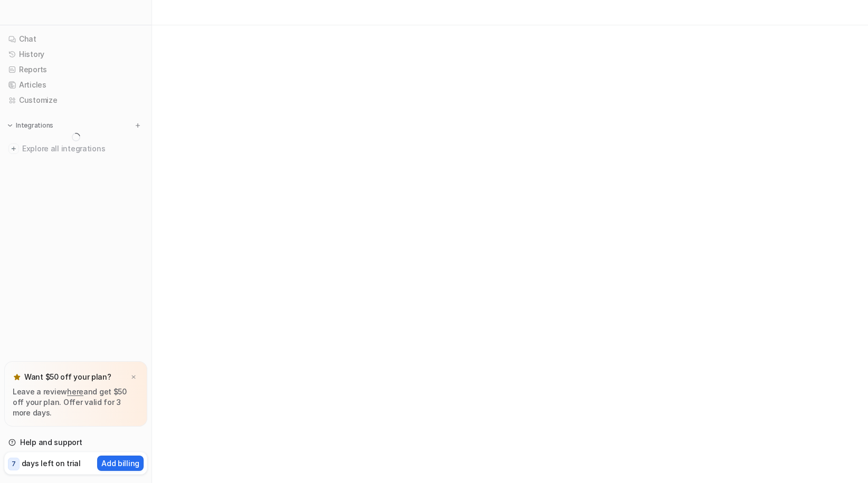 The width and height of the screenshot is (868, 483). What do you see at coordinates (34, 125) in the screenshot?
I see `p: Integrations` at bounding box center [34, 125].